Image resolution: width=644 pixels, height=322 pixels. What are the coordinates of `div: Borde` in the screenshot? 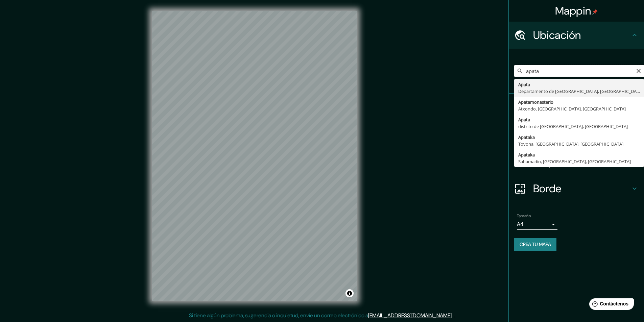 It's located at (576, 189).